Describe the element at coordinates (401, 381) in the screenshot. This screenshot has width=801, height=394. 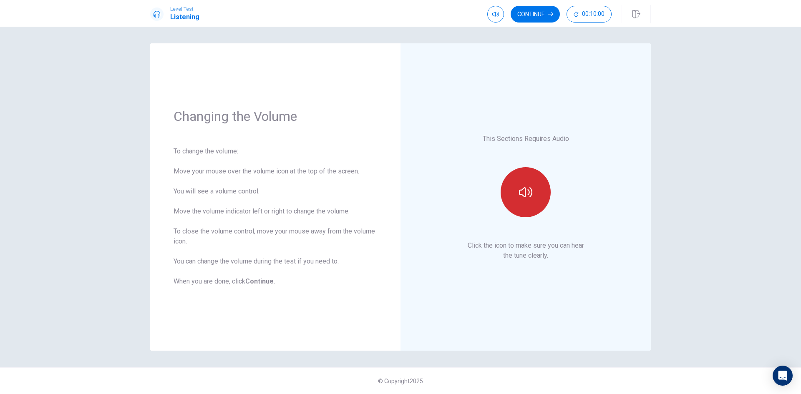
I see `span: © Copyright 2025` at that location.